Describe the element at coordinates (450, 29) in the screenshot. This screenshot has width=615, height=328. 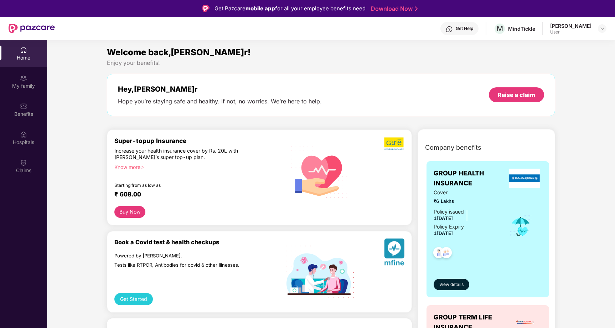
I see `img: svg+xml;base64,PHN2ZyBpZD0iSGVscC0zMngzMiIgeG1sbnM9Imh0dHA6Ly93d3cudzMub3JnLzIwMDAvc3ZnIiB3aWR0aD...` at that location.